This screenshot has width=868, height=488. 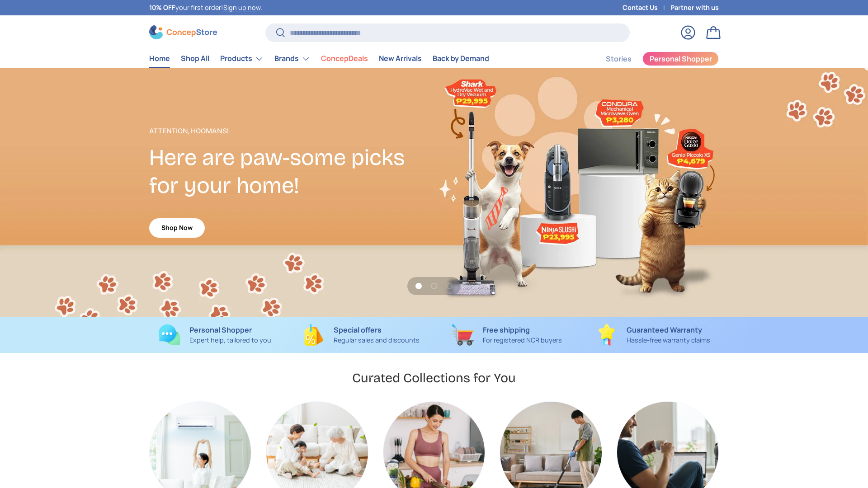 I want to click on span: Personal Shopper, so click(x=681, y=58).